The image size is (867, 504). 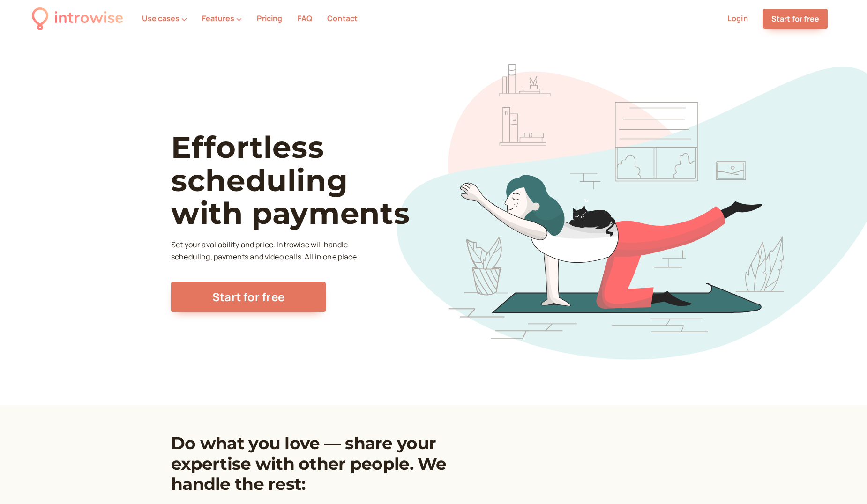 I want to click on a: FAQ, so click(x=305, y=19).